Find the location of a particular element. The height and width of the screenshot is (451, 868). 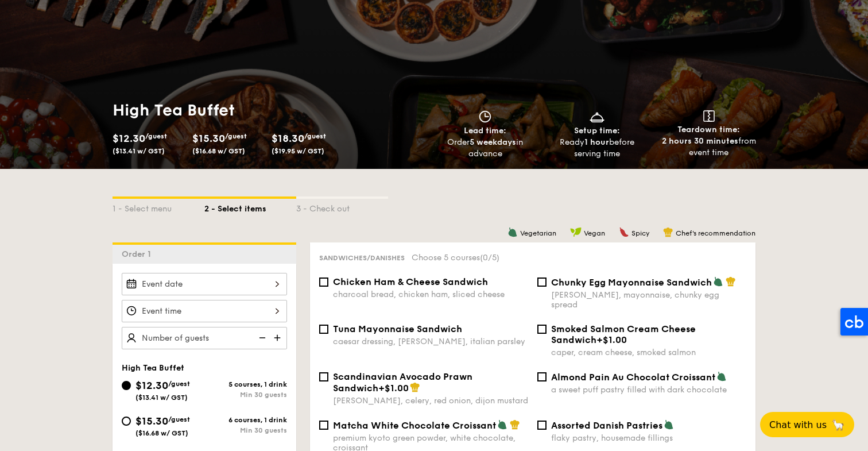

span: (0/5) is located at coordinates (489, 257).